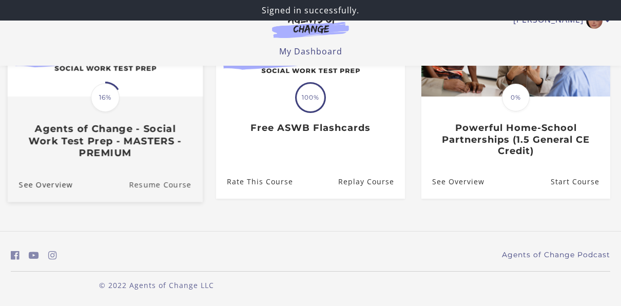 The width and height of the screenshot is (621, 306). What do you see at coordinates (15, 255) in the screenshot?
I see `i: https://www.facebook.com/groups/aswbtestprep (Open in a new window)` at bounding box center [15, 255].